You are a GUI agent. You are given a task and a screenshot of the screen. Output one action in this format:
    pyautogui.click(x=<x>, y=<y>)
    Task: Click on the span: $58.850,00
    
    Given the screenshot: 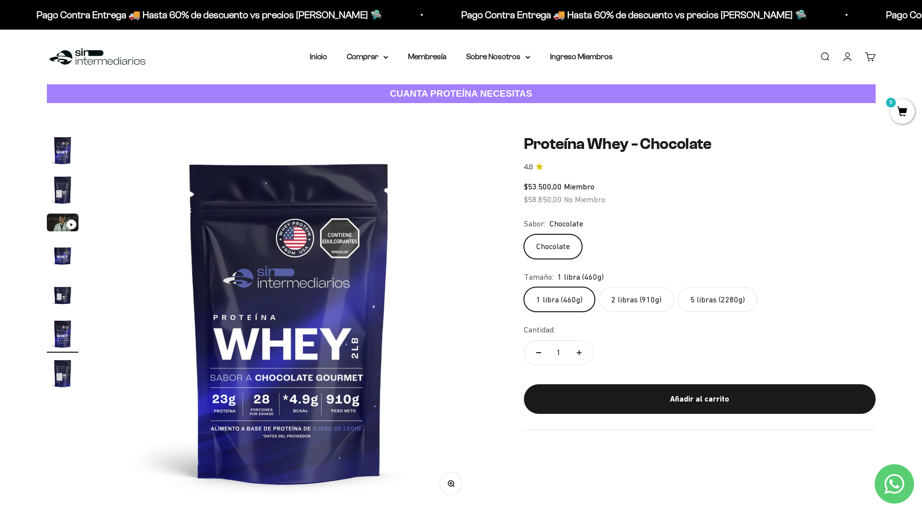 What is the action you would take?
    pyautogui.click(x=543, y=199)
    